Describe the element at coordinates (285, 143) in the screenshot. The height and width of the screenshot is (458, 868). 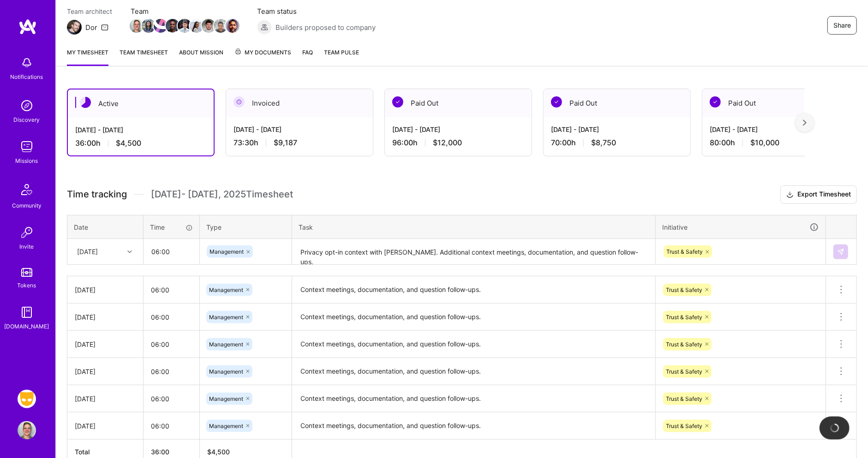
I see `span: $9,187` at that location.